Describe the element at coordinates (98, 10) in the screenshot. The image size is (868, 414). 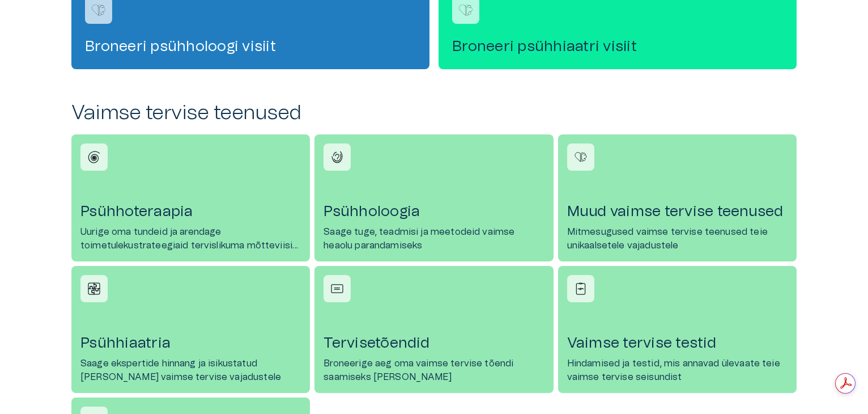
I see `img: Broneeri psühholoogi visiit logo` at that location.